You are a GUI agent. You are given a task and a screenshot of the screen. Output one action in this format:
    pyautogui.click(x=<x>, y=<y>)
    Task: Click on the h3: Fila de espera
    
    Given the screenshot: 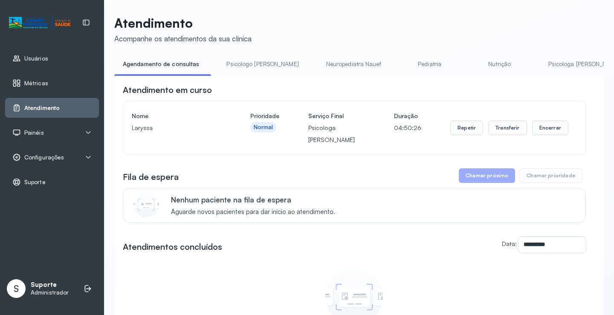 What is the action you would take?
    pyautogui.click(x=151, y=177)
    